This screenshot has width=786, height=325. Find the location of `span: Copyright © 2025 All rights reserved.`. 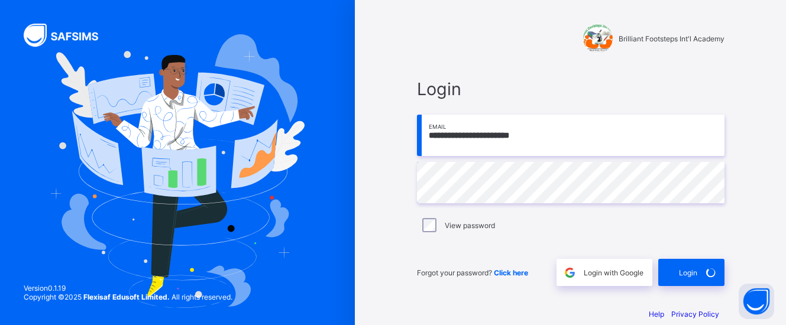

span: Copyright © 2025 All rights reserved. is located at coordinates (128, 297).